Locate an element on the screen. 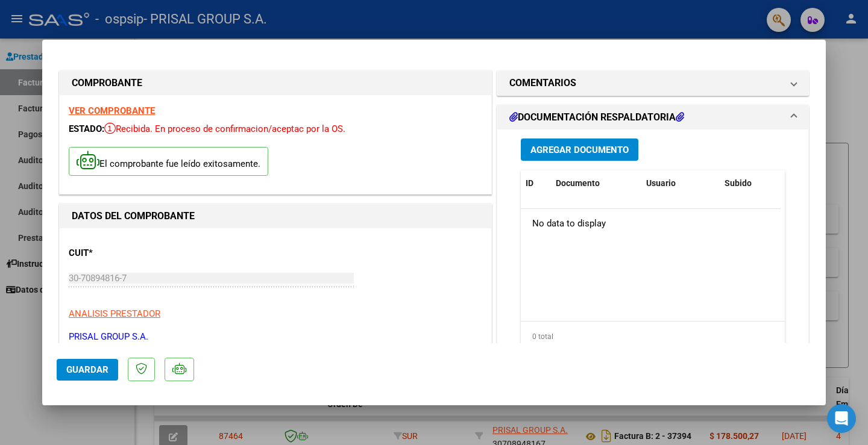 The width and height of the screenshot is (868, 445). mat-expansion-panel-header: DOCUMENTACIÓN RESPALDATORIA is located at coordinates (652, 118).